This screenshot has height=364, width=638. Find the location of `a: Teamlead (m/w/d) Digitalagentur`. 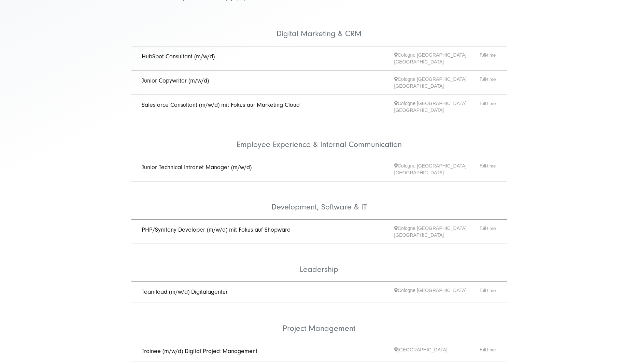

a: Teamlead (m/w/d) Digitalagentur is located at coordinates (185, 292).